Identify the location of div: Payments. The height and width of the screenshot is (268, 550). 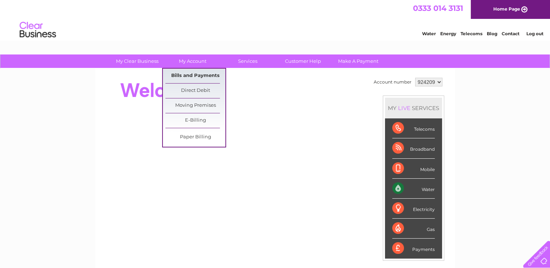
(413, 249).